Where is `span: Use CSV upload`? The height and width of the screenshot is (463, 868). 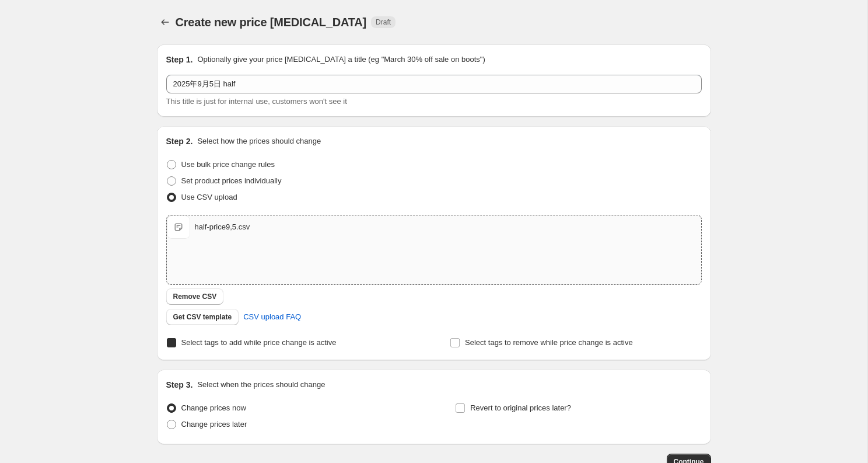
span: Use CSV upload is located at coordinates (209, 196).